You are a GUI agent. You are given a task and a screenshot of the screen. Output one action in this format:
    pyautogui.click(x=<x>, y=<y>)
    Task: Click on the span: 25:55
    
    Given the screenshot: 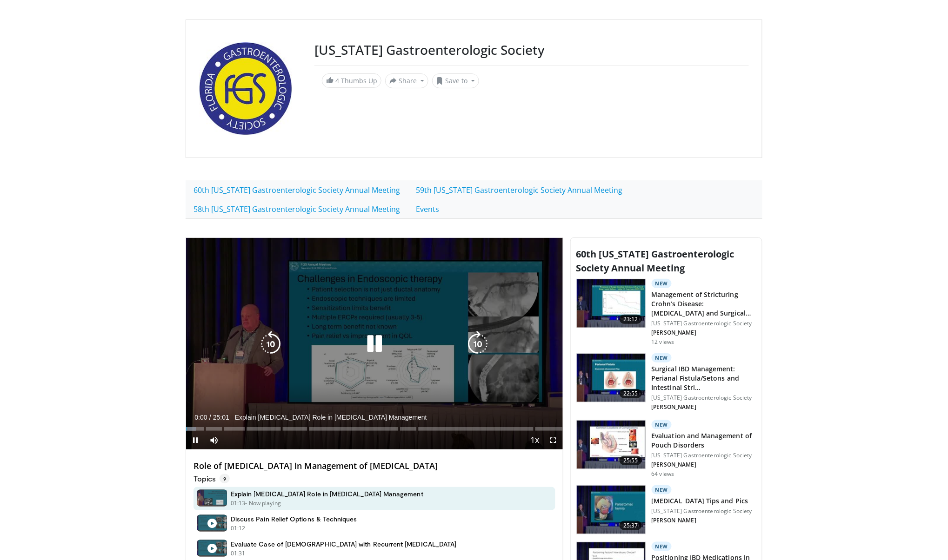 What is the action you would take?
    pyautogui.click(x=631, y=461)
    